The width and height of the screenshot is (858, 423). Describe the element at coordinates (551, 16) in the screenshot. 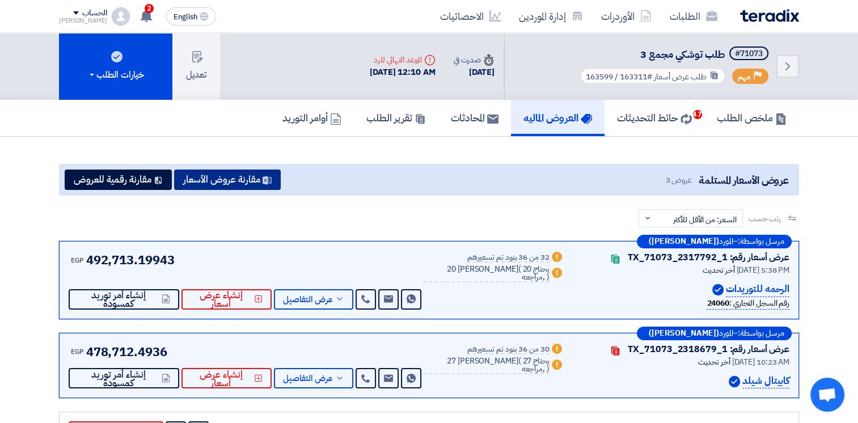

I see `a: إدارة الموردين` at that location.